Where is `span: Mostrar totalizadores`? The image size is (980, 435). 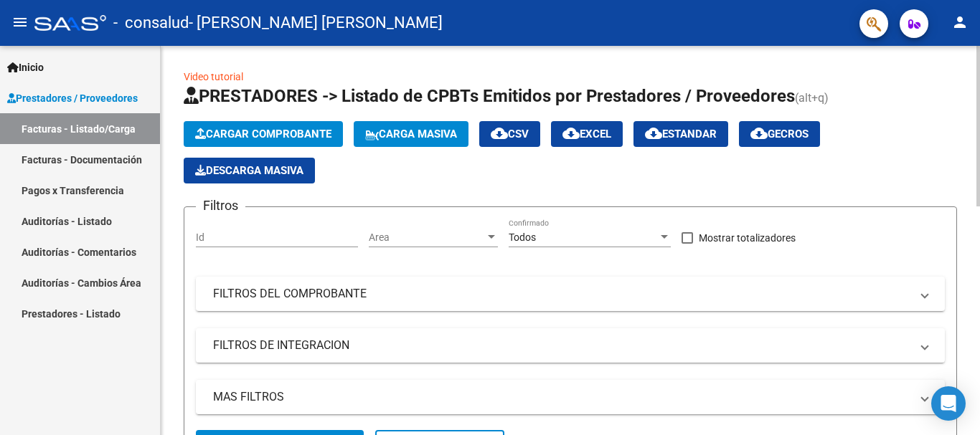 span: Mostrar totalizadores is located at coordinates (747, 238).